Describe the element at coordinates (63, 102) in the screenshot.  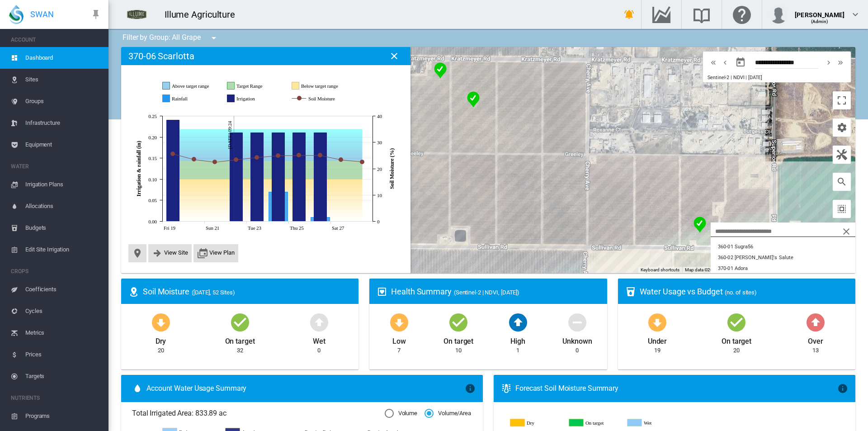
I see `span: Groups` at that location.